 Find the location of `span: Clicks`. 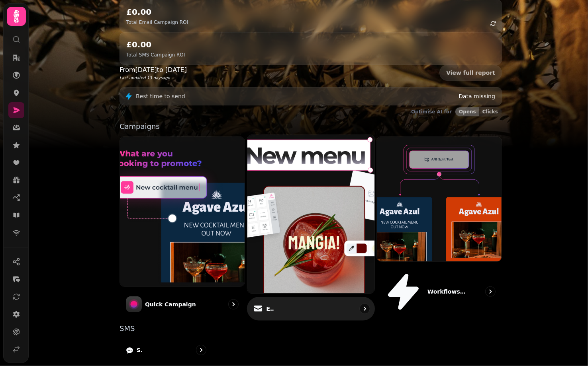

span: Clicks is located at coordinates (490, 112).